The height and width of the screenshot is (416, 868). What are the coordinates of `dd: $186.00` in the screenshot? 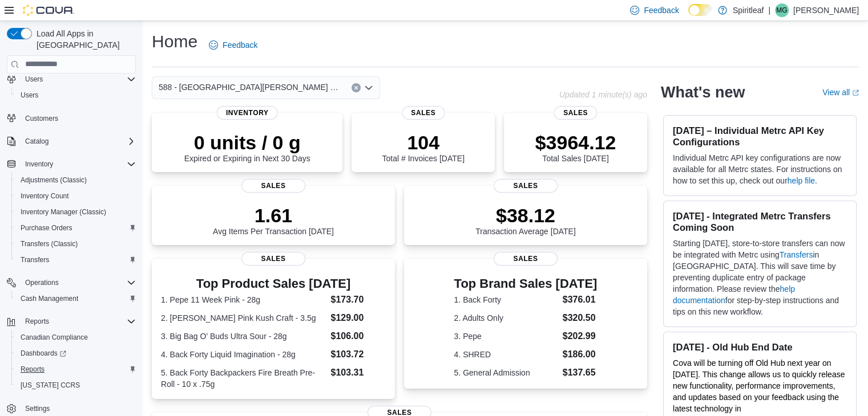 It's located at (580, 355).